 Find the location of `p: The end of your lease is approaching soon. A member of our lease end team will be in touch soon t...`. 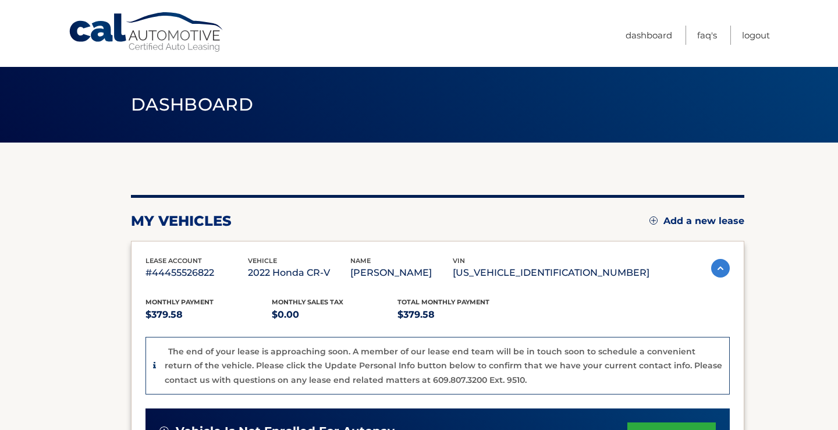

p: The end of your lease is approaching soon. A member of our lease end team will be in touch soon t... is located at coordinates (443, 365).